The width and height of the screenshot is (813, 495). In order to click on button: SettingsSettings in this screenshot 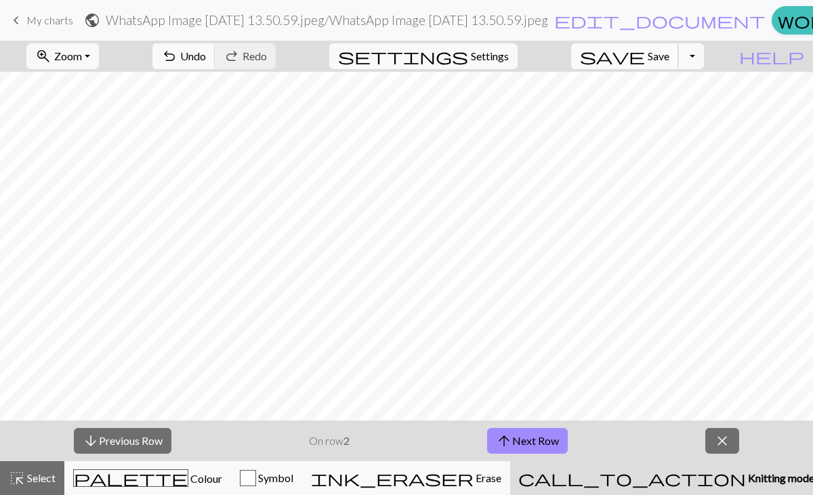, I will do `click(423, 56)`.